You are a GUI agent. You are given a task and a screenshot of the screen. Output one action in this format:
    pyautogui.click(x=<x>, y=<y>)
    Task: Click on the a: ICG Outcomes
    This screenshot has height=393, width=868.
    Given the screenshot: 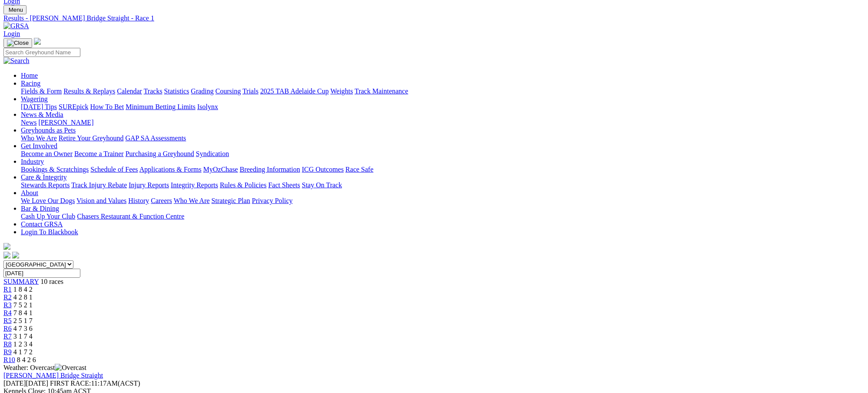 What is the action you would take?
    pyautogui.click(x=323, y=169)
    